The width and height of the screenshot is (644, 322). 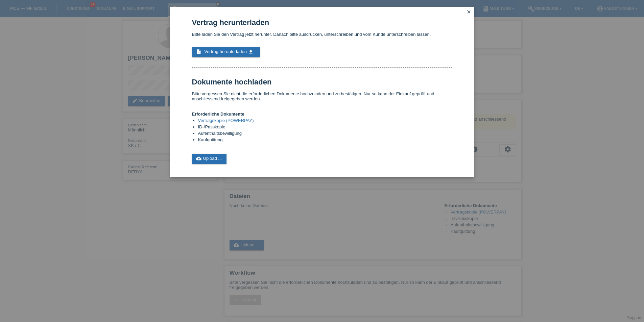 I want to click on h1: Vertrag herunterladen, so click(x=322, y=22).